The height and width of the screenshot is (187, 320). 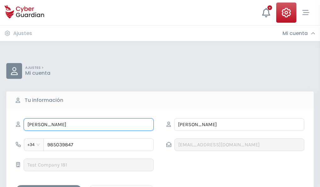 I want to click on p: Mi cuenta, so click(x=38, y=73).